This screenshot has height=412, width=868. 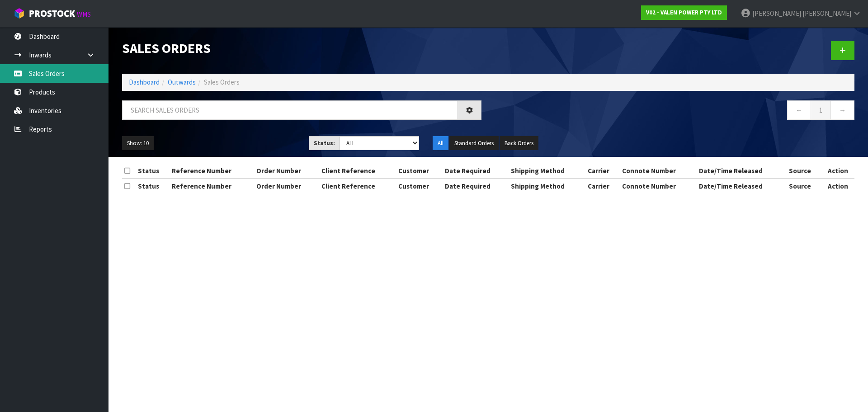 What do you see at coordinates (221, 82) in the screenshot?
I see `span: Sales Orders` at bounding box center [221, 82].